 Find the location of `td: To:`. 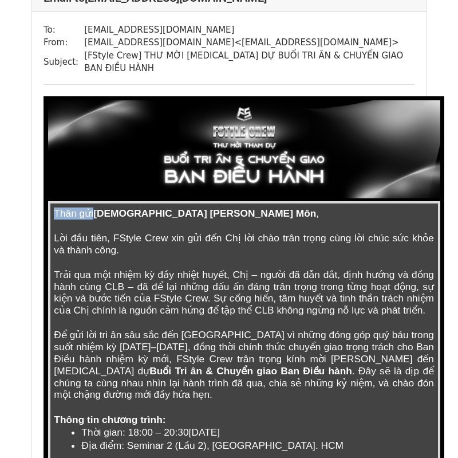

td: To: is located at coordinates (64, 30).